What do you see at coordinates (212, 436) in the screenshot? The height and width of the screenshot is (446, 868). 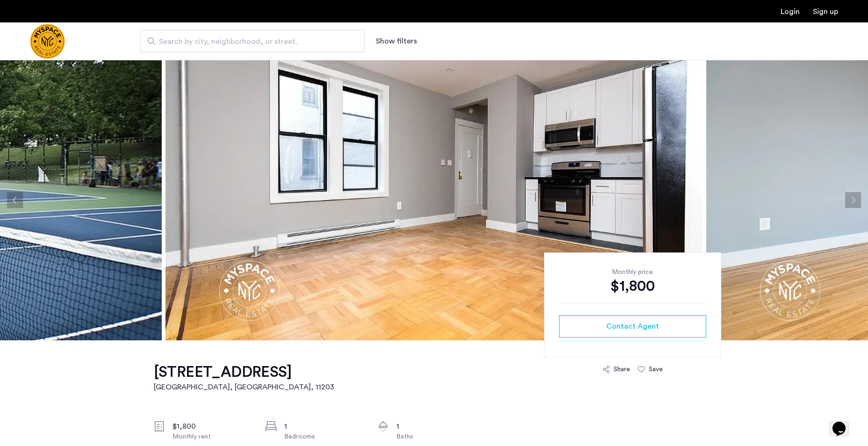 I see `div: Monthly rent` at bounding box center [212, 436].